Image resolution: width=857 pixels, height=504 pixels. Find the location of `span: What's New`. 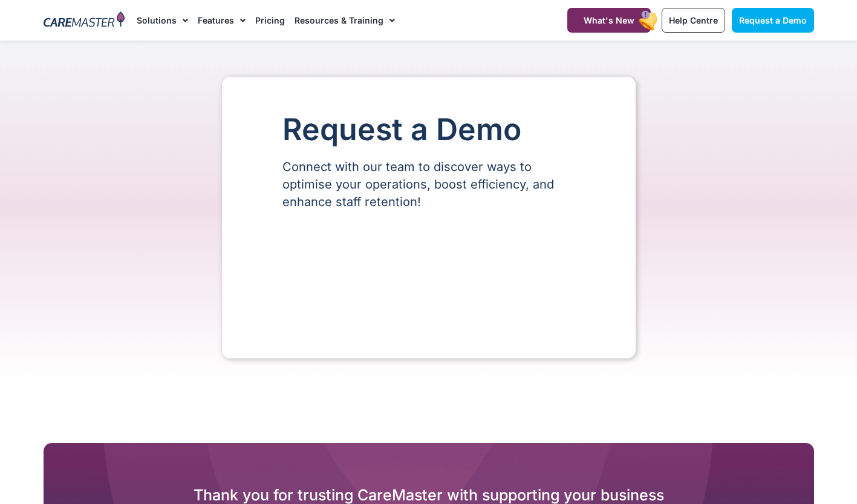

span: What's New is located at coordinates (609, 20).